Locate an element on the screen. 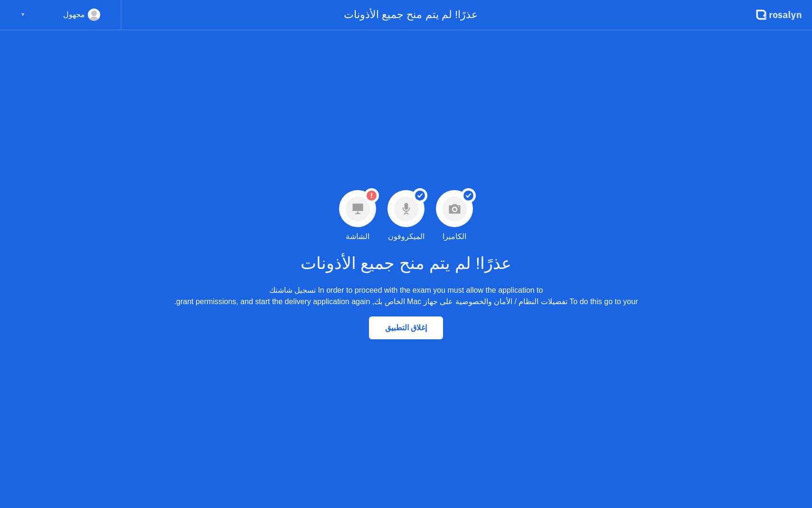  div: الشاشة is located at coordinates (357, 237).